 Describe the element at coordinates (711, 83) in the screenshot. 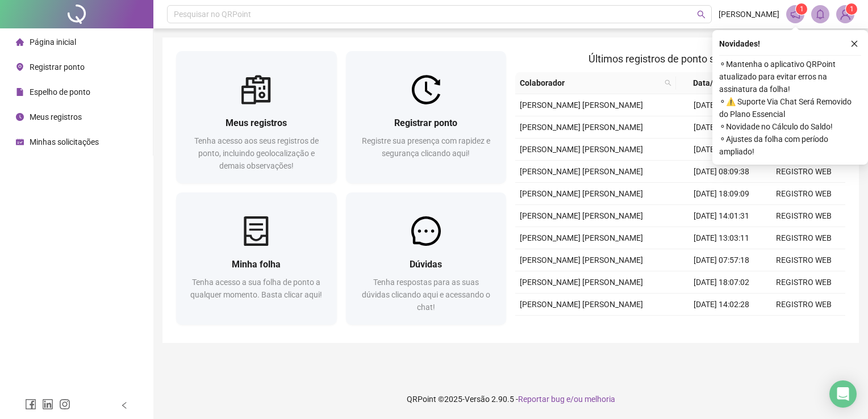

I see `span: Data/Hora` at that location.